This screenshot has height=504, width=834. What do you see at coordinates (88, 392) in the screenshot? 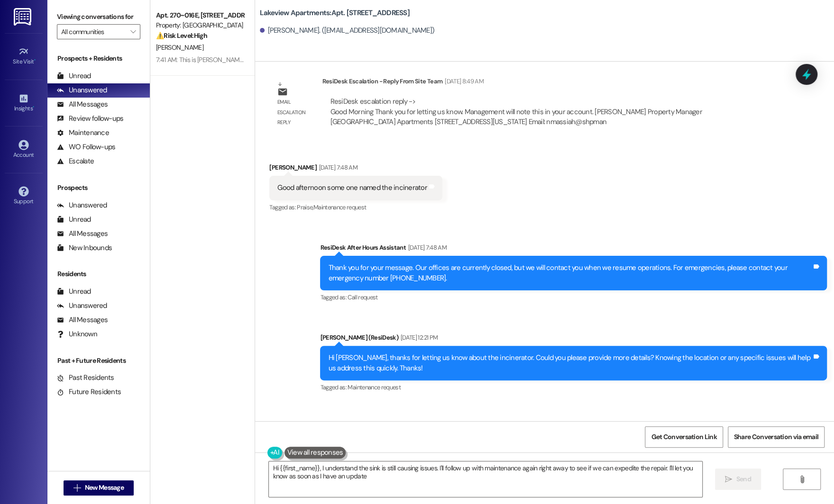
I see `div: Future Residents` at bounding box center [88, 392].